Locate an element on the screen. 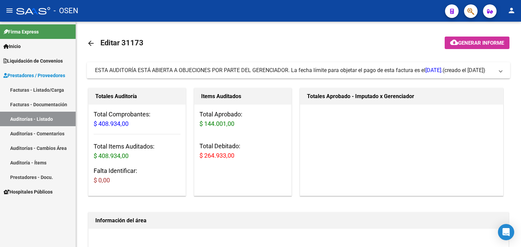  mat-icon: arrow_back is located at coordinates (91, 43).